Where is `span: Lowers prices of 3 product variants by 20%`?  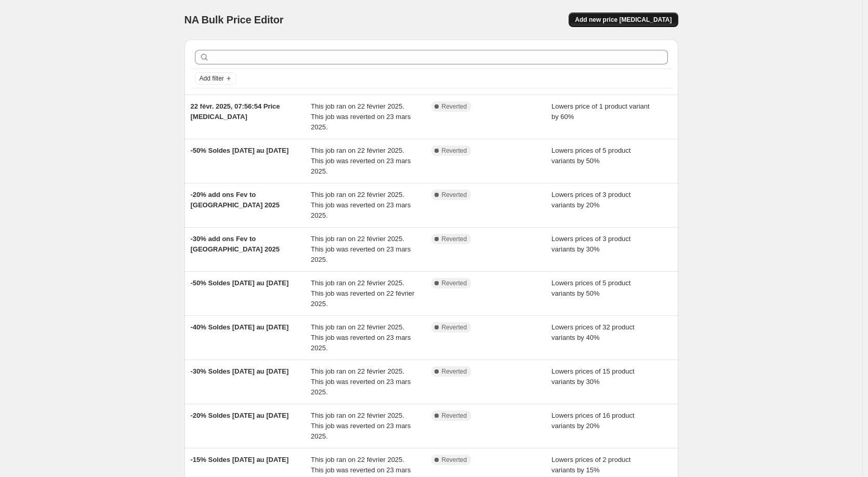
span: Lowers prices of 3 product variants by 20% is located at coordinates (590, 199).